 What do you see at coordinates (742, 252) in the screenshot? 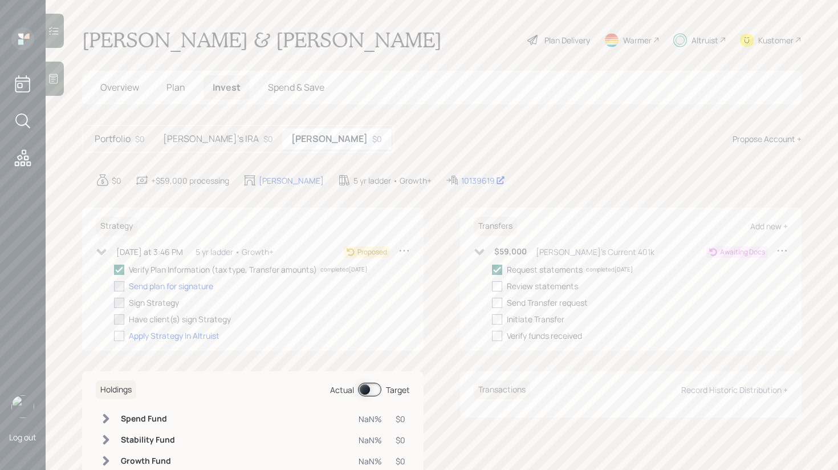
I see `div: Awaiting Docs` at bounding box center [742, 252].